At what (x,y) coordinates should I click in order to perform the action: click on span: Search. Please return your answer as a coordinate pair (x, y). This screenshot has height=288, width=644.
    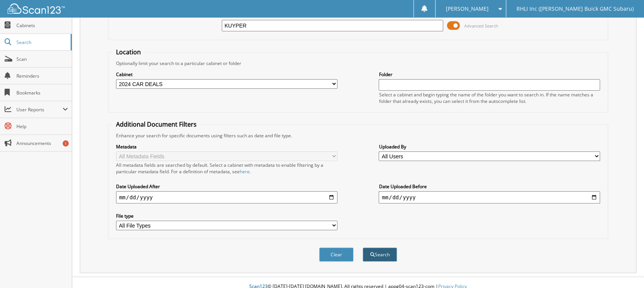
    Looking at the image, I should click on (42, 42).